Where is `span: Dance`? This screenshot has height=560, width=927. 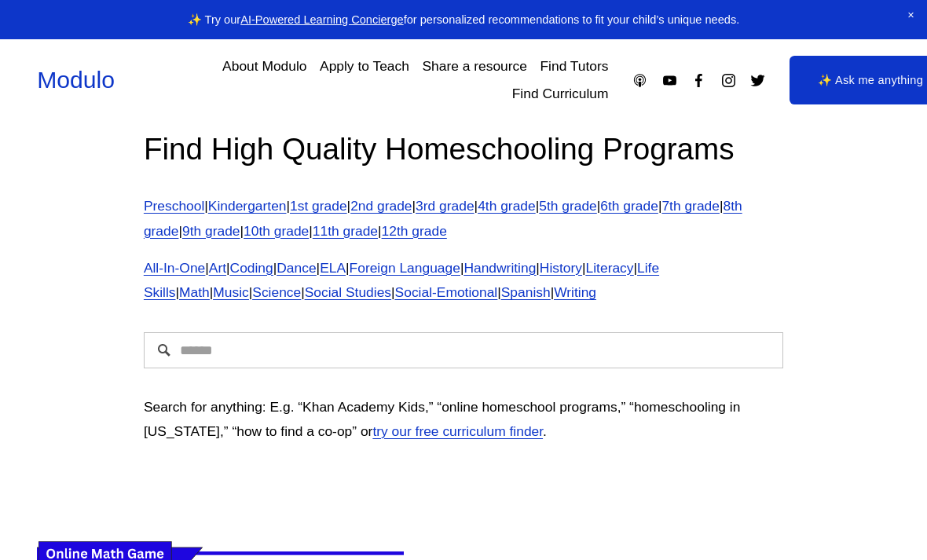 span: Dance is located at coordinates (296, 268).